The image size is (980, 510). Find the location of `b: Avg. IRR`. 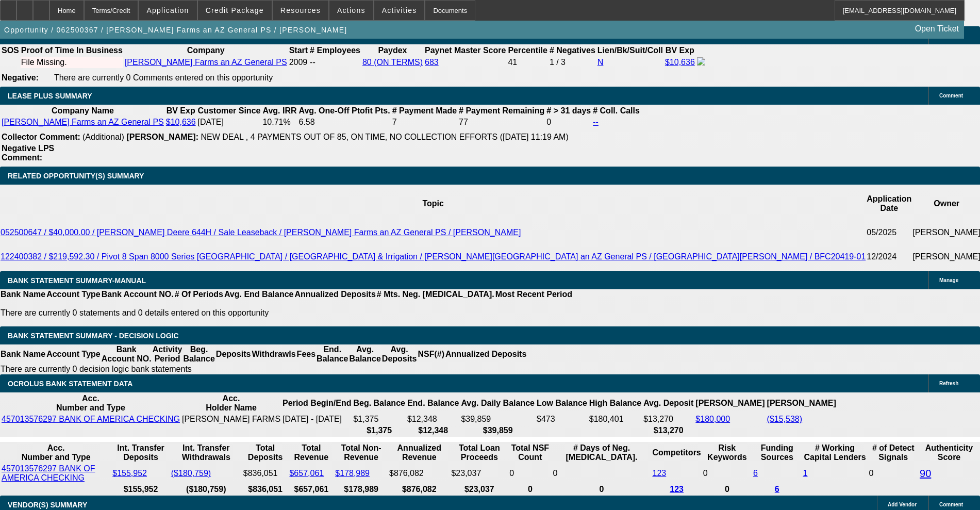

b: Avg. IRR is located at coordinates (279, 111).